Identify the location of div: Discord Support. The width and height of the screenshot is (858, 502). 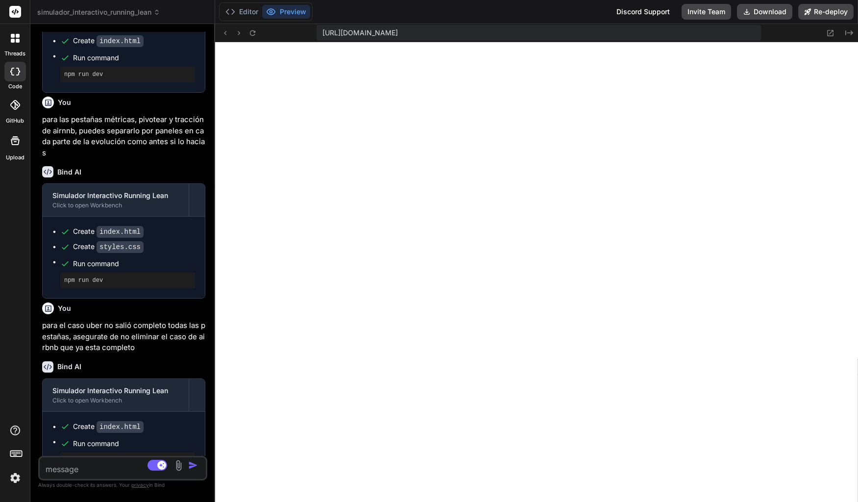
(643, 12).